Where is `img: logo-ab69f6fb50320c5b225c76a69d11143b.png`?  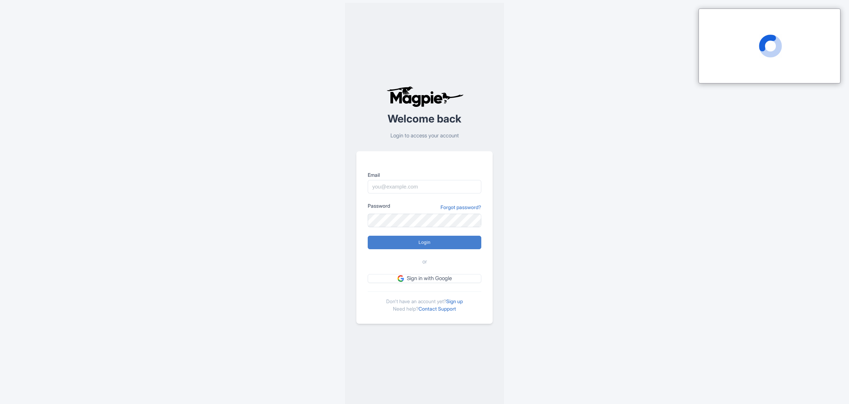
img: logo-ab69f6fb50320c5b225c76a69d11143b.png is located at coordinates (425, 97).